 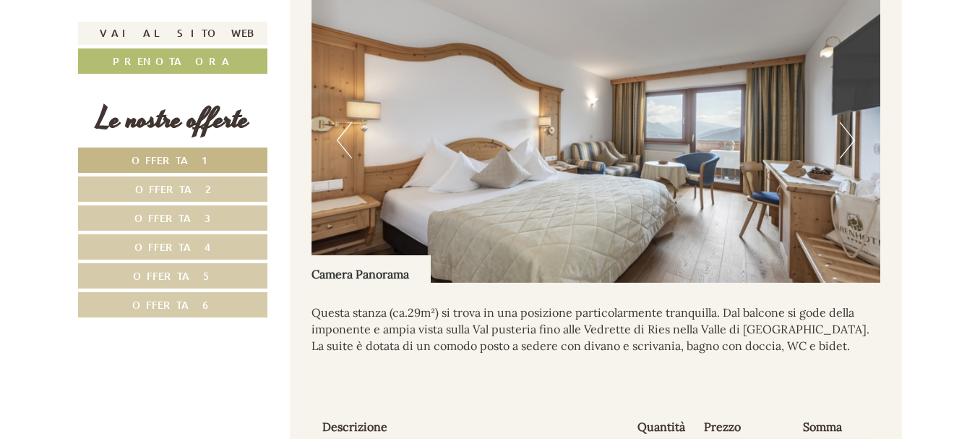 I want to click on span: Offerta 5, so click(x=173, y=275).